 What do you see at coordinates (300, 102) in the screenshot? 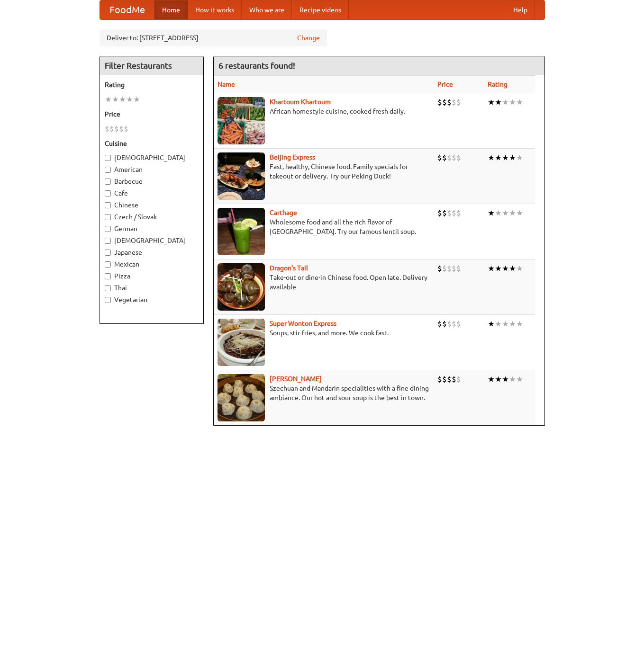
I see `b: Khartoum Khartoum` at bounding box center [300, 102].